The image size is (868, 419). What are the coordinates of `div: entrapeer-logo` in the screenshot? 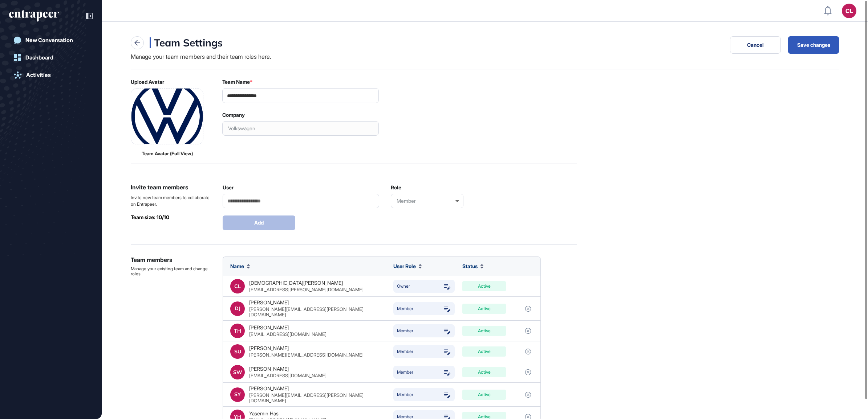 It's located at (34, 16).